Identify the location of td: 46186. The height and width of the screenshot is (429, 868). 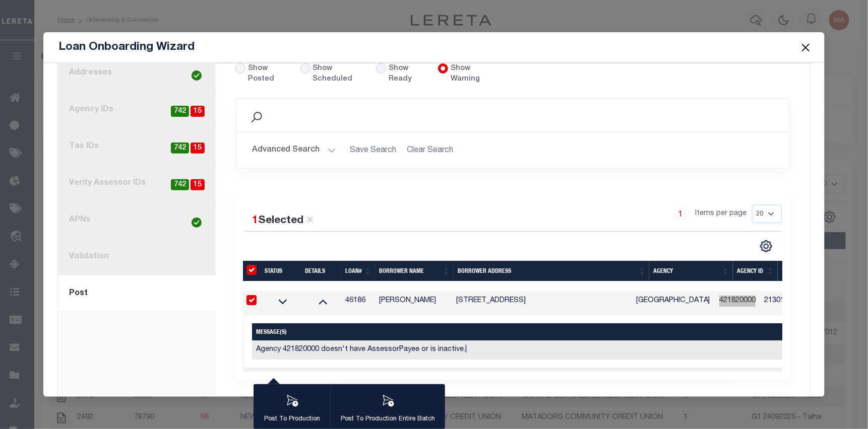
(358, 301).